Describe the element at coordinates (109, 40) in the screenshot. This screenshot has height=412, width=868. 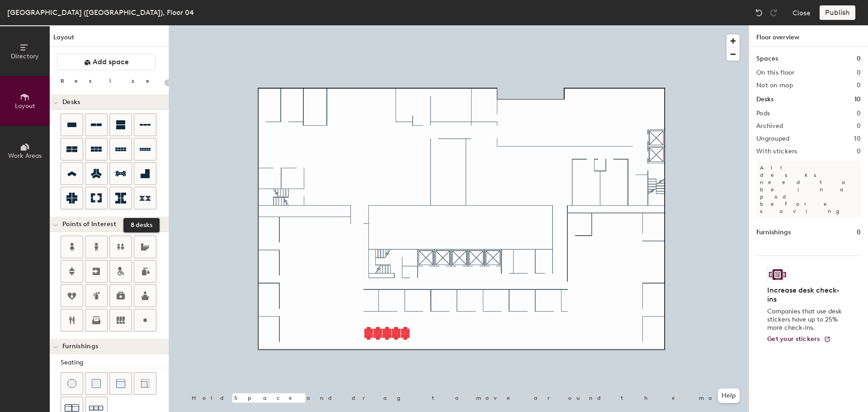
I see `h1: Layout` at that location.